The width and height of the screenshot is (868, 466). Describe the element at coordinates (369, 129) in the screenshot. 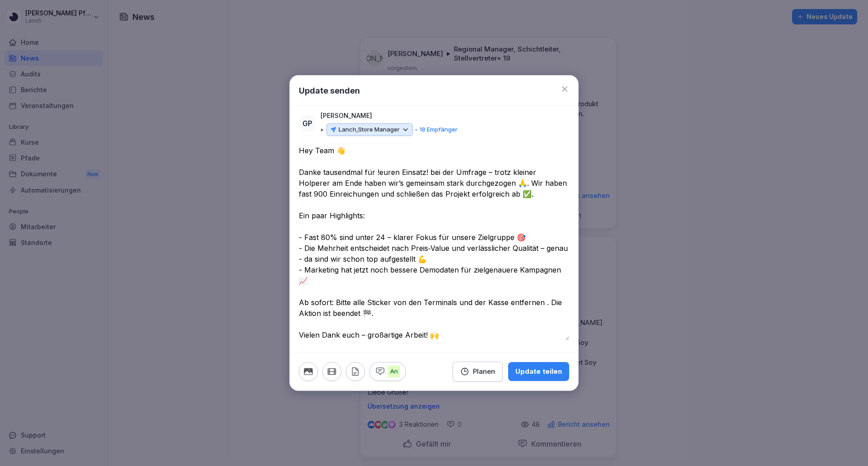

I see `p: Lanch, Store Manager` at that location.